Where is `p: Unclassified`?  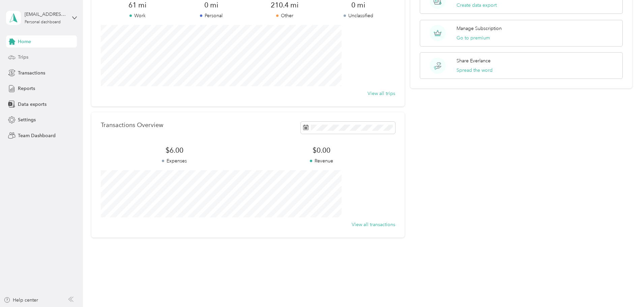
p: Unclassified is located at coordinates (358, 16).